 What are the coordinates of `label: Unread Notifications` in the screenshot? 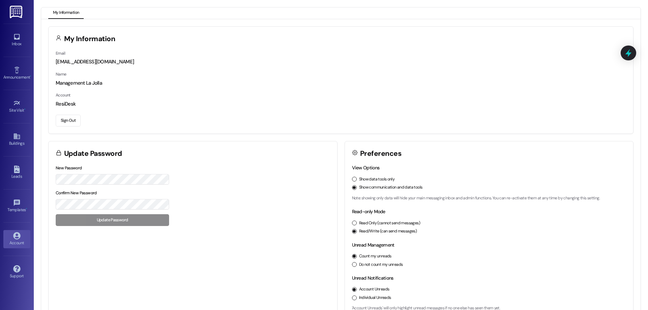 It's located at (373, 278).